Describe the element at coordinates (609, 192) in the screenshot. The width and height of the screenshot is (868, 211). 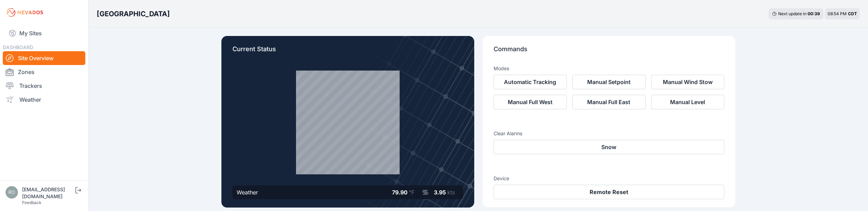
I see `button: Remote Reset` at that location.